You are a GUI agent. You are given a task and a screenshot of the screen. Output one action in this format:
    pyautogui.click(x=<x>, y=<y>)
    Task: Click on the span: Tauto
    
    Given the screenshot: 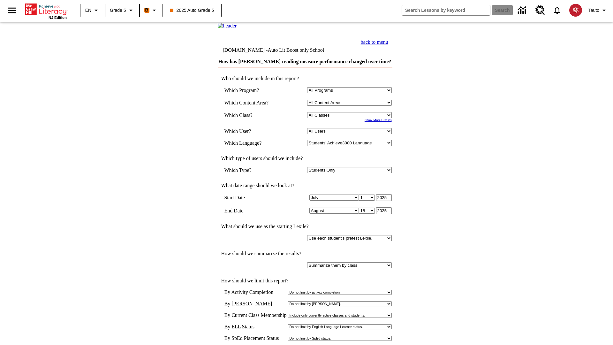 What is the action you would take?
    pyautogui.click(x=594, y=10)
    